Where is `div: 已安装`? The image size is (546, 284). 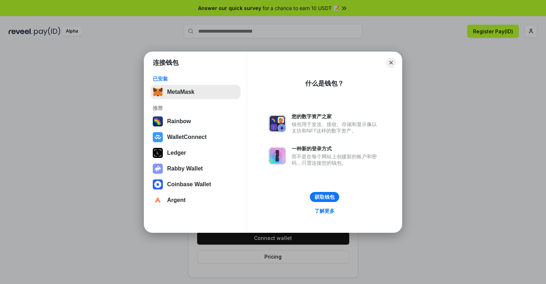
div: 已安装 is located at coordinates (195, 79).